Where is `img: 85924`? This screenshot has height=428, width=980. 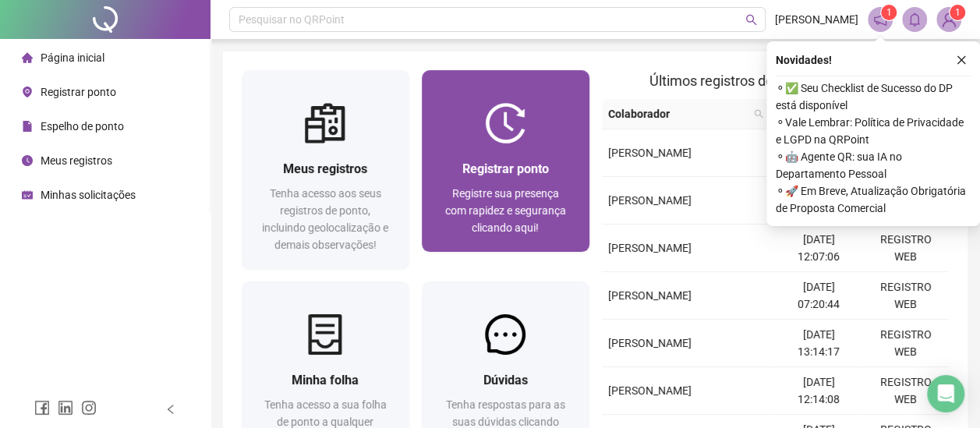
img: 85924 is located at coordinates (948, 19).